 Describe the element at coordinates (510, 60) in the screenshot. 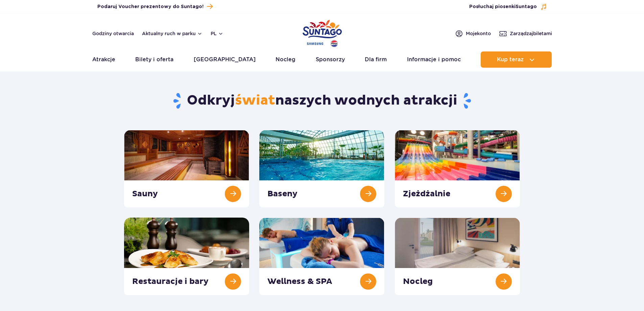

I see `span: Kup teraz` at that location.